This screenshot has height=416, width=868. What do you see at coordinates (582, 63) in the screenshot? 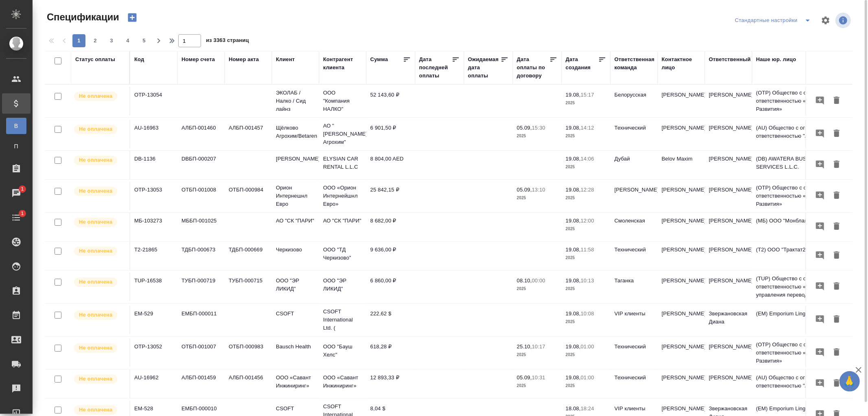
I see `div: Дата создания` at bounding box center [582, 63].